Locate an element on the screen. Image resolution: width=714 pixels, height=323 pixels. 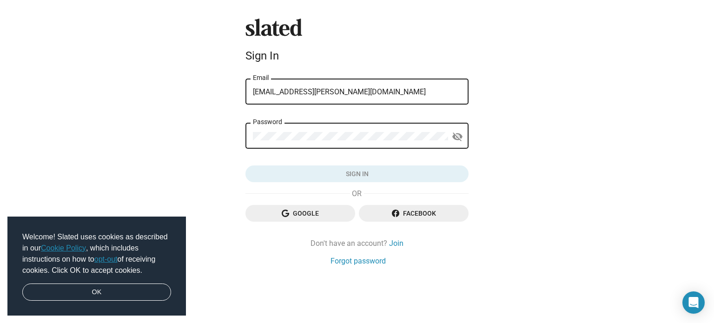
a: dismiss cookie message is located at coordinates (97, 293).